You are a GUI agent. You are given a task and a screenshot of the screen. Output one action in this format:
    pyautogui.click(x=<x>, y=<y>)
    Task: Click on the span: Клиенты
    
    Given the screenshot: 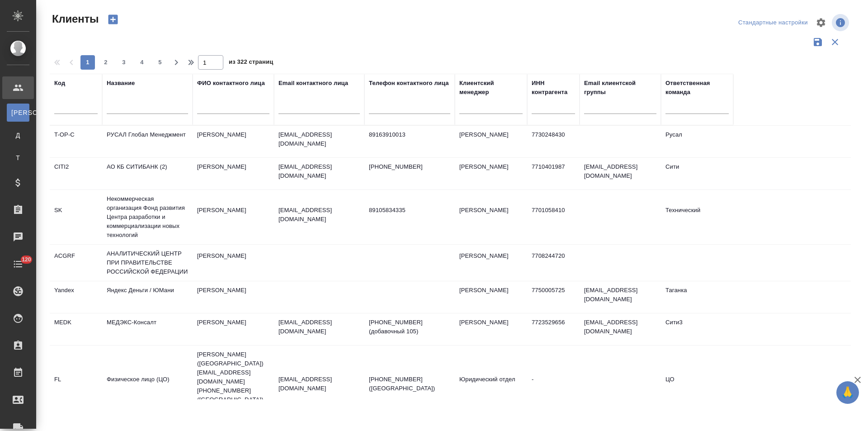 What is the action you would take?
    pyautogui.click(x=74, y=19)
    